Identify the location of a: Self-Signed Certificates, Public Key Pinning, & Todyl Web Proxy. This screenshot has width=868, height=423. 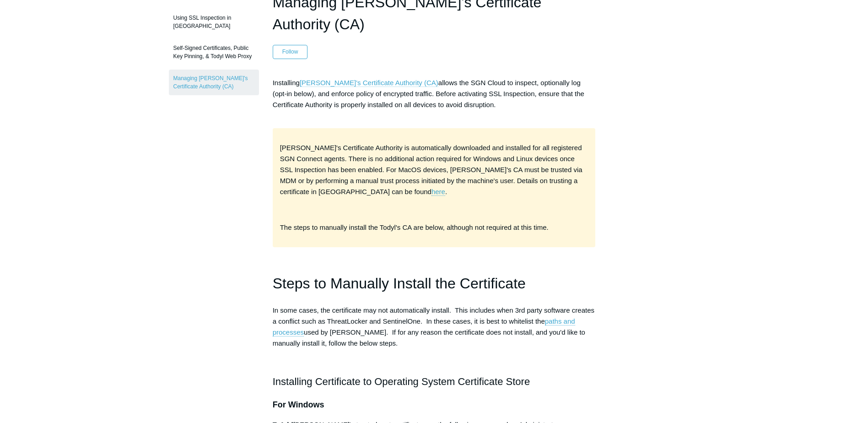
(214, 52).